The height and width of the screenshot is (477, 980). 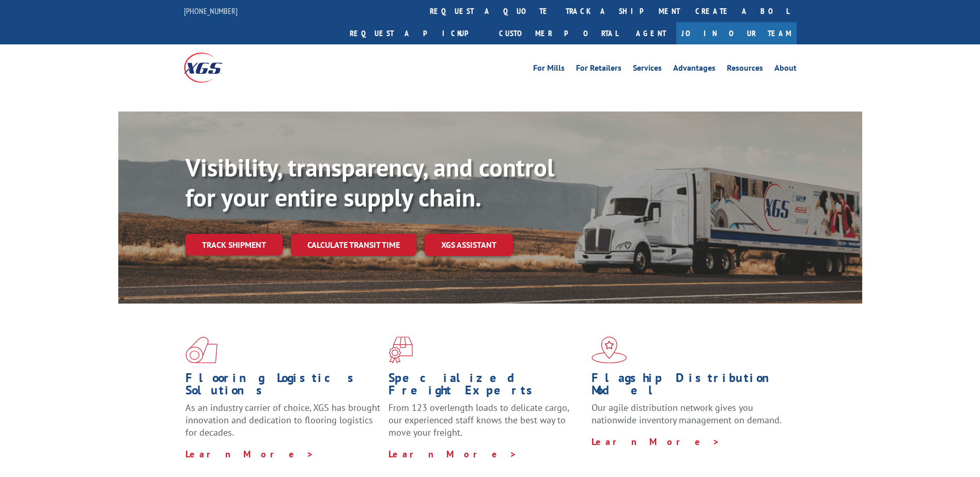 What do you see at coordinates (234, 245) in the screenshot?
I see `a: Track shipment` at bounding box center [234, 245].